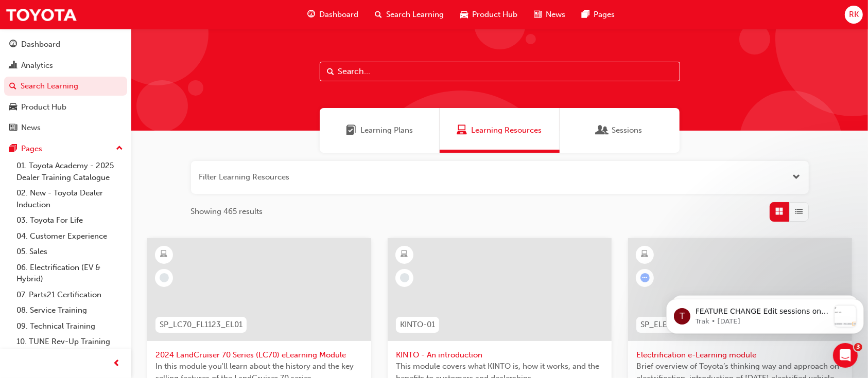 The image size is (868, 378). What do you see at coordinates (20, 38) in the screenshot?
I see `div: Profile image for Trak` at bounding box center [20, 38].